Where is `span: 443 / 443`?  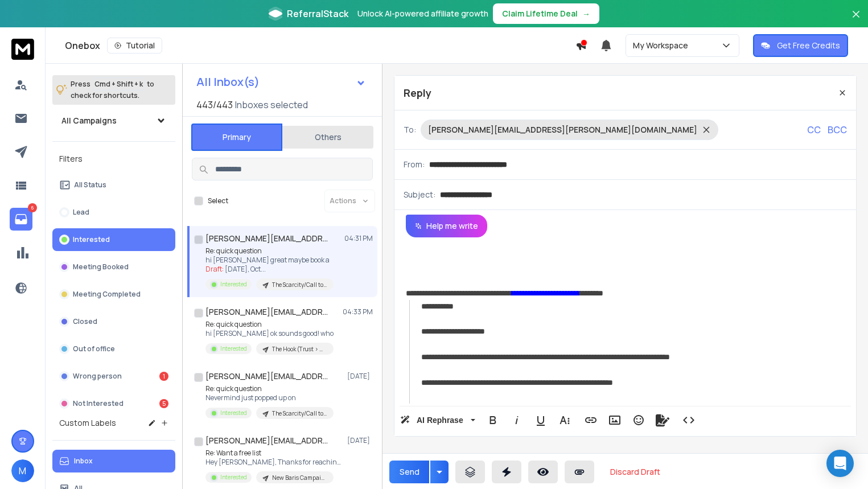 span: 443 / 443 is located at coordinates (215, 105).